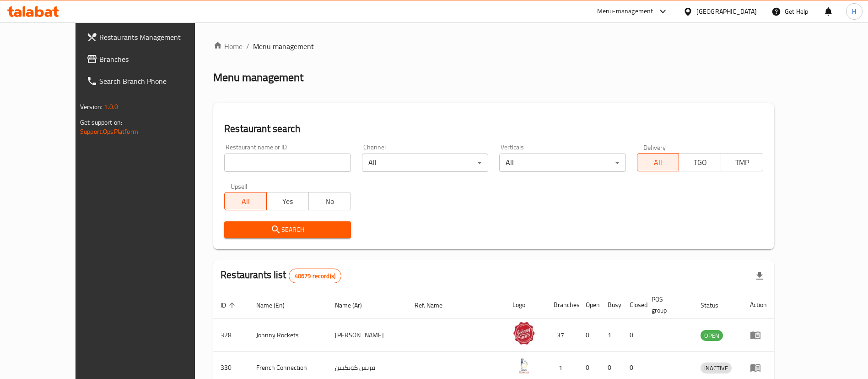 Image resolution: width=868 pixels, height=379 pixels. What do you see at coordinates (239, 186) in the screenshot?
I see `label: Upsell` at bounding box center [239, 186].